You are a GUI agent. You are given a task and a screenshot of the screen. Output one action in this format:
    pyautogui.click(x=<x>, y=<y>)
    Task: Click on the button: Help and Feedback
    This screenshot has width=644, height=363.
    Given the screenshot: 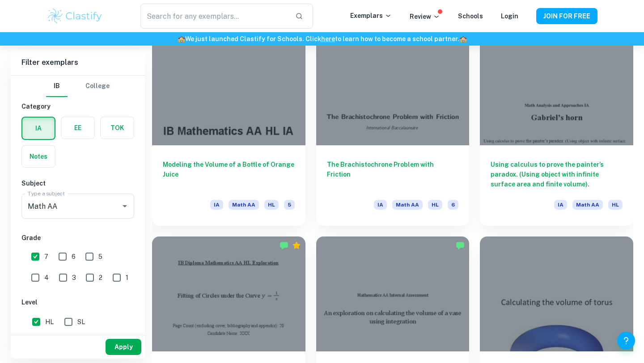 What is the action you would take?
    pyautogui.click(x=626, y=341)
    